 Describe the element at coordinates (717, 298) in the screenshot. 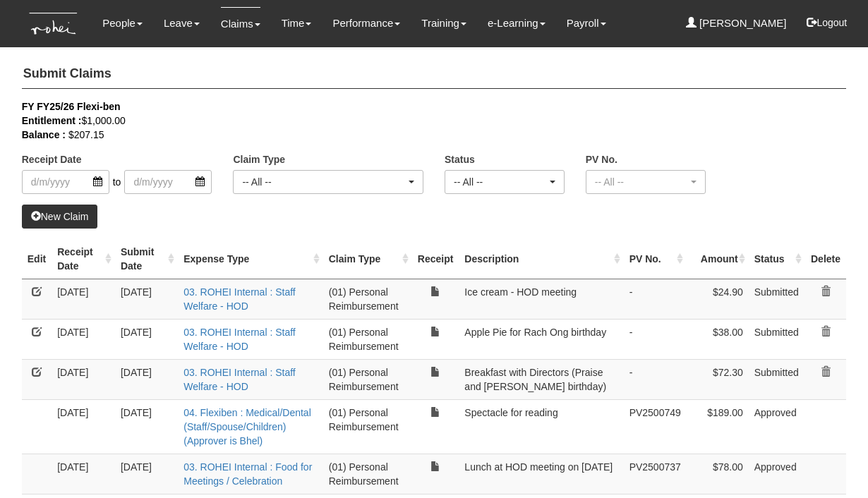

I see `td: $24.90` at that location.